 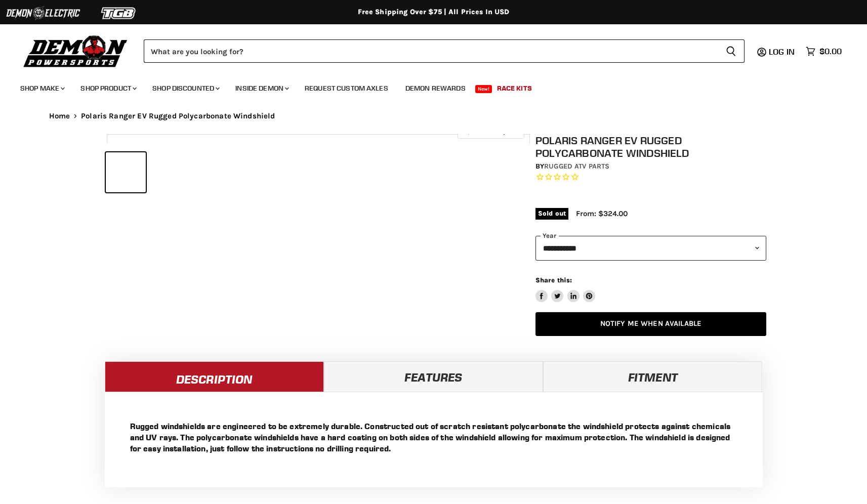 What do you see at coordinates (651, 177) in the screenshot?
I see `span: Rated 0.0 out of 5 stars 0 reviews` at bounding box center [651, 177].